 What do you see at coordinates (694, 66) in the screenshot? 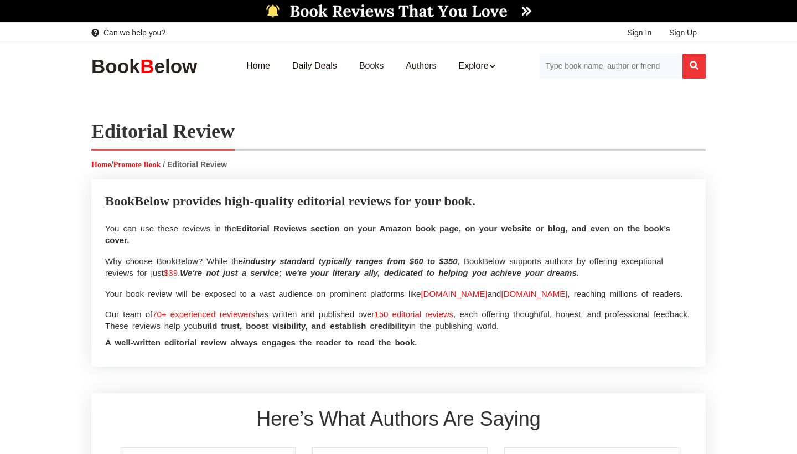
I see `button: Search` at bounding box center [694, 66].